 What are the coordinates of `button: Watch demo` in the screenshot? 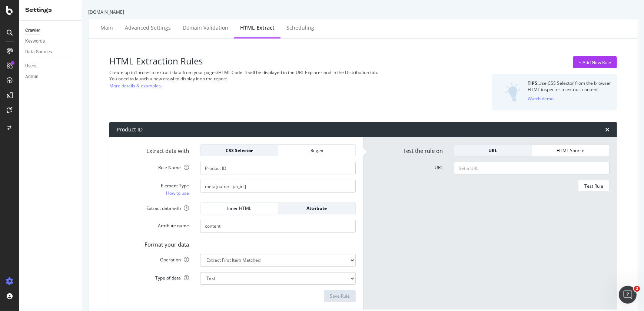 It's located at (541, 98).